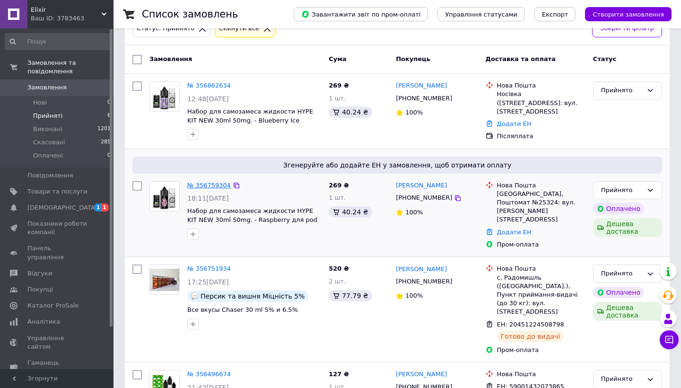  What do you see at coordinates (209, 85) in the screenshot?
I see `a: № 356862634` at bounding box center [209, 85].